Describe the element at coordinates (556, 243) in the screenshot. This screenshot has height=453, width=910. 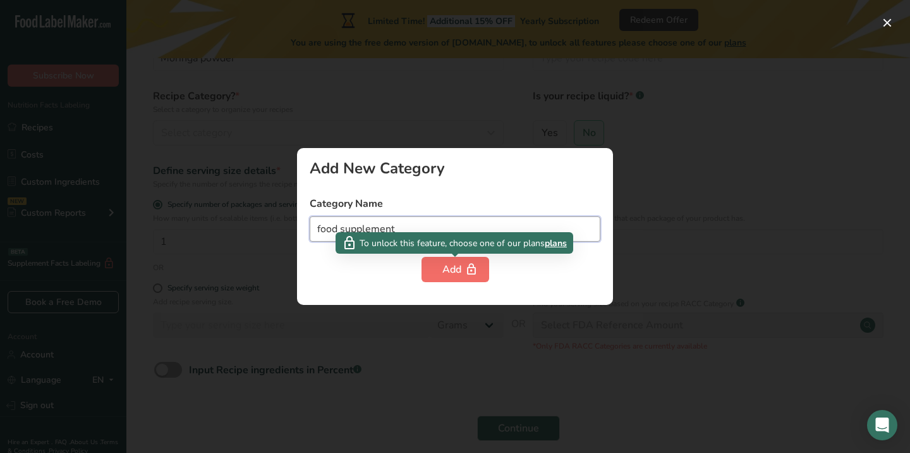
I see `span: plans` at that location.